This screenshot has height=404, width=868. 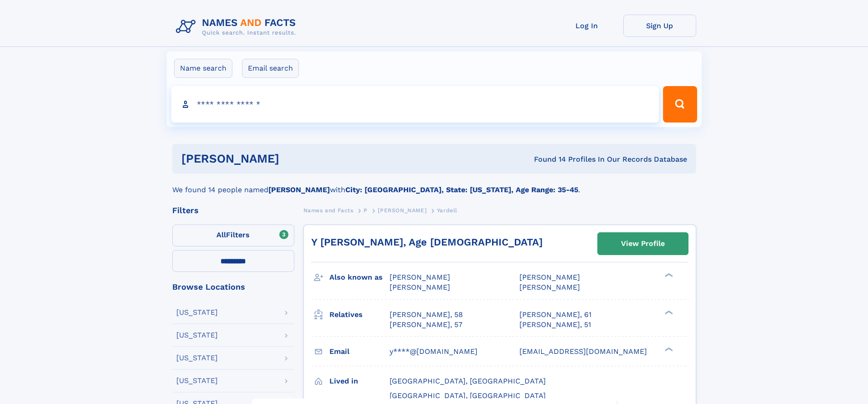 What do you see at coordinates (643, 244) in the screenshot?
I see `div: View Profile` at bounding box center [643, 244].